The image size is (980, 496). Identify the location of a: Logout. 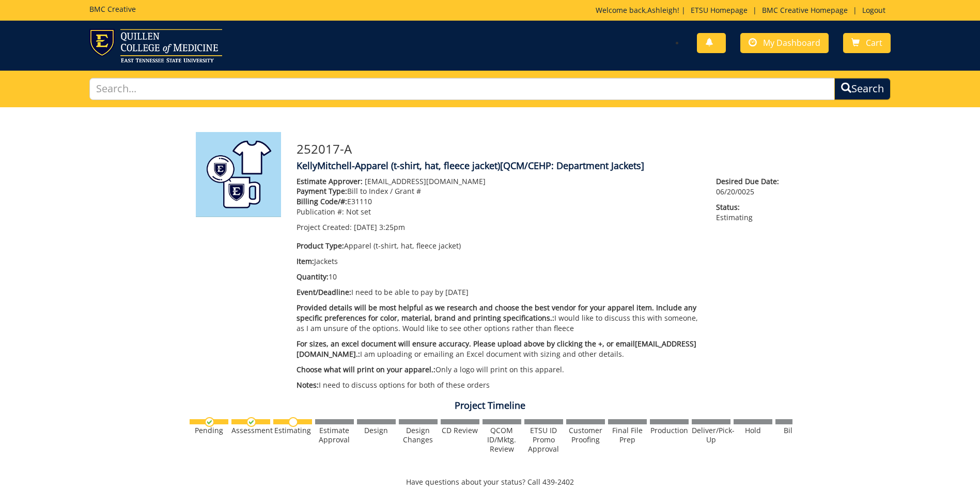
(873, 10).